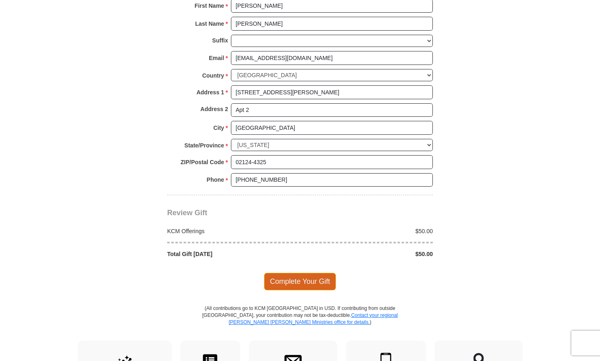  What do you see at coordinates (210, 24) in the screenshot?
I see `strong: Last Name` at bounding box center [210, 24].